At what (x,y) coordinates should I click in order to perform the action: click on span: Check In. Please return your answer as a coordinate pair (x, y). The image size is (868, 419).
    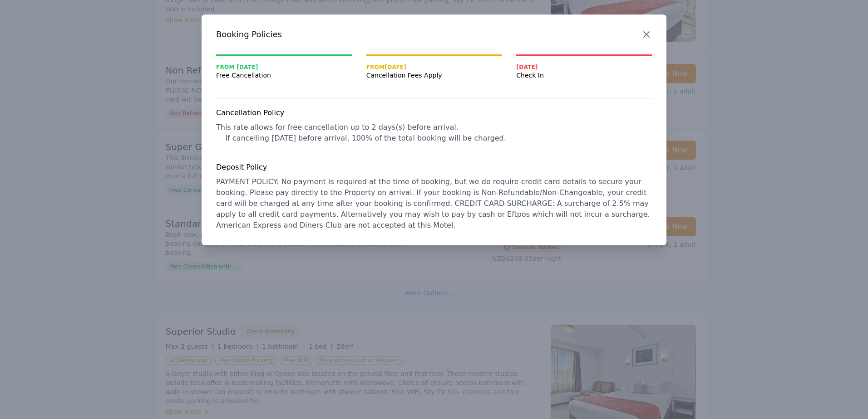
    Looking at the image, I should click on (584, 75).